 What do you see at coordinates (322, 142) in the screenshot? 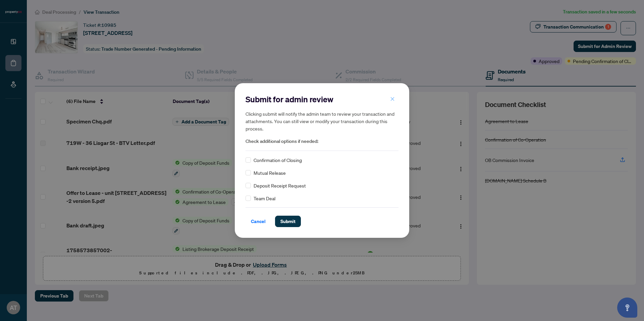
I see `span: Check additional options if needed:` at bounding box center [322, 142].